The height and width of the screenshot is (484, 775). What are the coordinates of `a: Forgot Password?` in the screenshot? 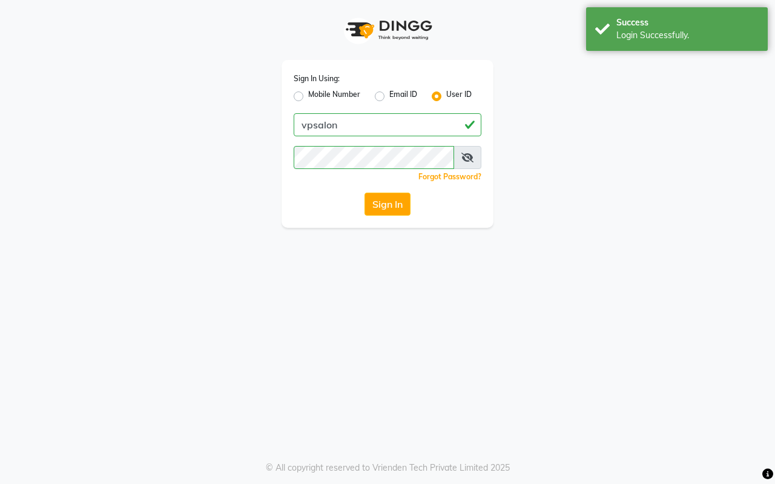 It's located at (450, 176).